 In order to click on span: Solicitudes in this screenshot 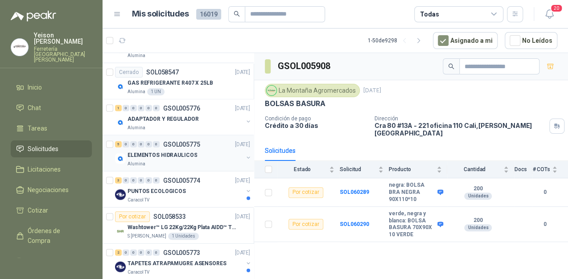, I will do `click(43, 149)`.